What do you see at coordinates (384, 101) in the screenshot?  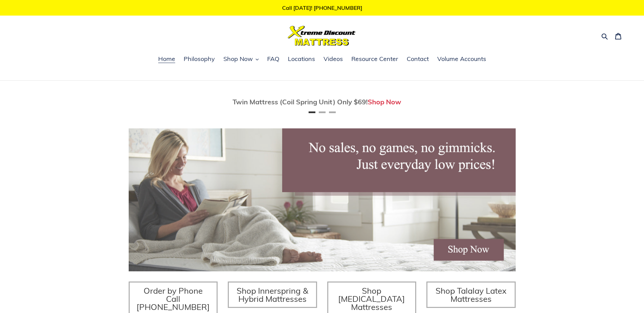 I see `a: Shop Now` at bounding box center [384, 101].